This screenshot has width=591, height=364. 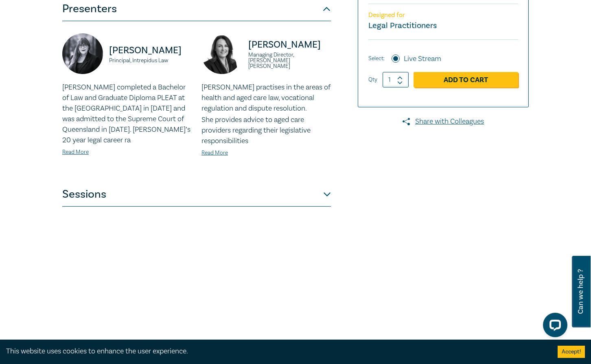 I want to click on button: Accept cookies, so click(x=571, y=352).